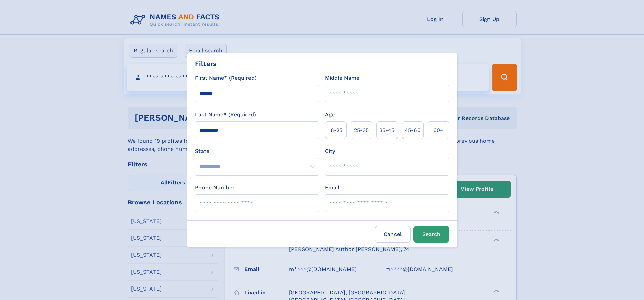 The height and width of the screenshot is (300, 644). I want to click on label: Cancel, so click(393, 234).